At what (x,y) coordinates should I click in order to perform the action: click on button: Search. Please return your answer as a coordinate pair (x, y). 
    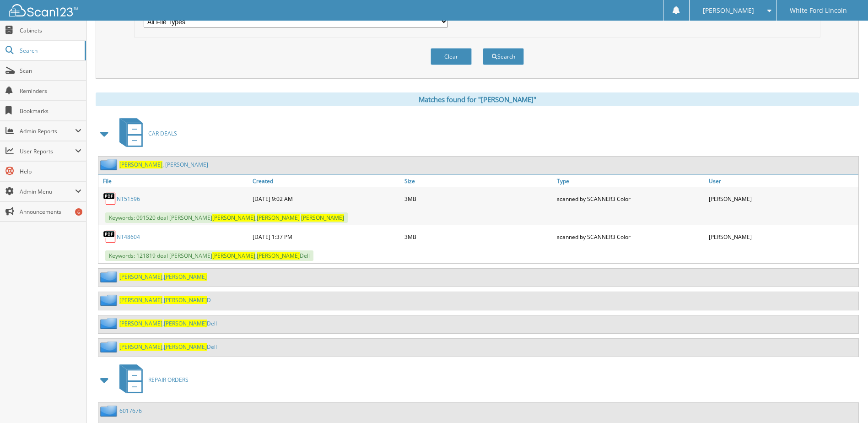
    Looking at the image, I should click on (503, 56).